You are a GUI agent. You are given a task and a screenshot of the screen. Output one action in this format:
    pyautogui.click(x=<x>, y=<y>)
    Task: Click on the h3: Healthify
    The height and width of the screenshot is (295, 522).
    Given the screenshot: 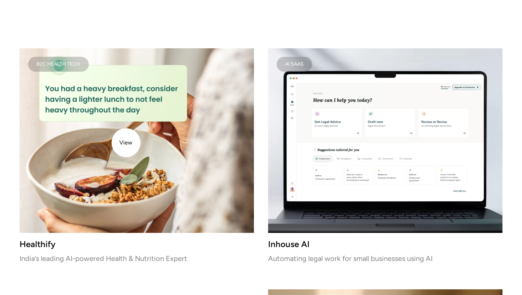 What is the action you would take?
    pyautogui.click(x=137, y=244)
    